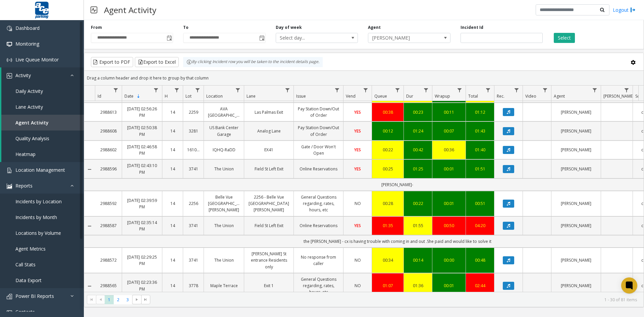 The width and height of the screenshot is (644, 317). What do you see at coordinates (480, 112) in the screenshot?
I see `a: 01:12` at bounding box center [480, 112].